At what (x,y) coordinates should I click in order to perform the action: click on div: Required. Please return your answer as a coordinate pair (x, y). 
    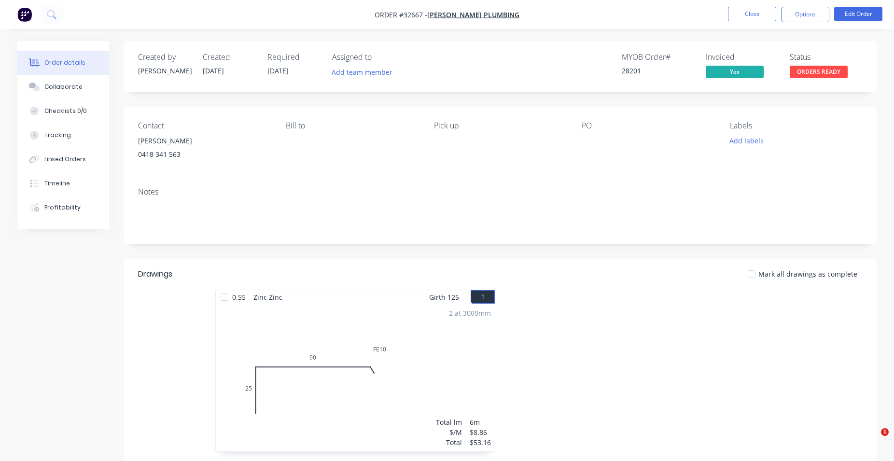
    Looking at the image, I should click on (294, 57).